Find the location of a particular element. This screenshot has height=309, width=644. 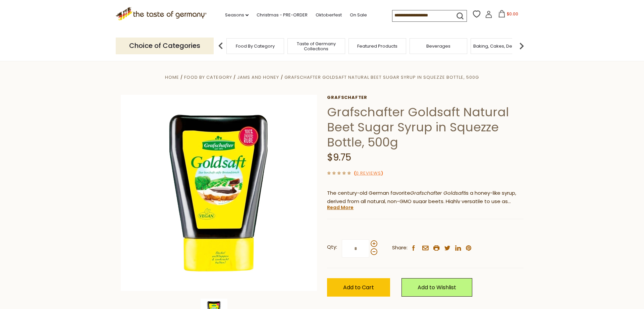

button: Add to Cart is located at coordinates (359, 287).